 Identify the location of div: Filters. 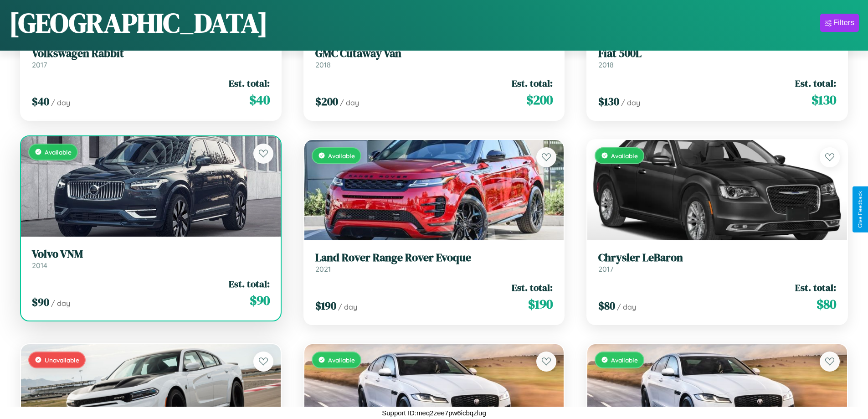
(844, 23).